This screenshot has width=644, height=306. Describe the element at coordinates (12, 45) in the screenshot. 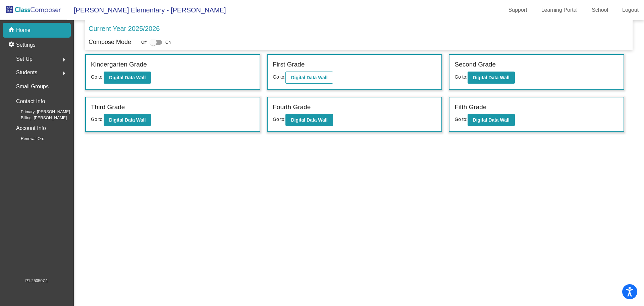

I see `mat-icon: settings` at that location.